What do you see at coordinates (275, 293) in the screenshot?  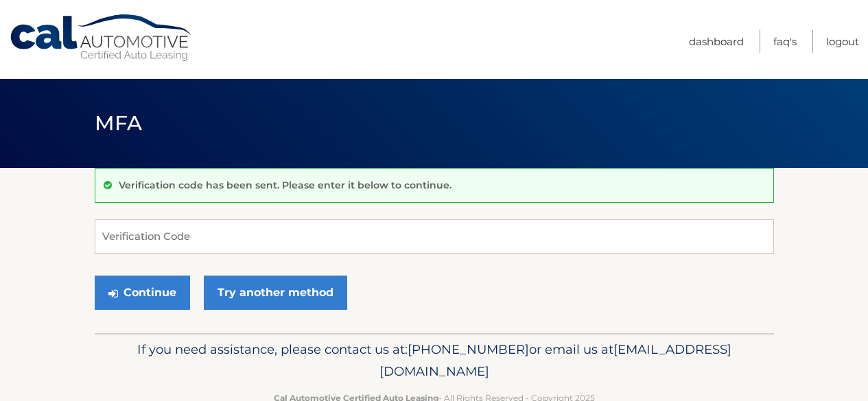 I see `a: Try another method` at bounding box center [275, 293].